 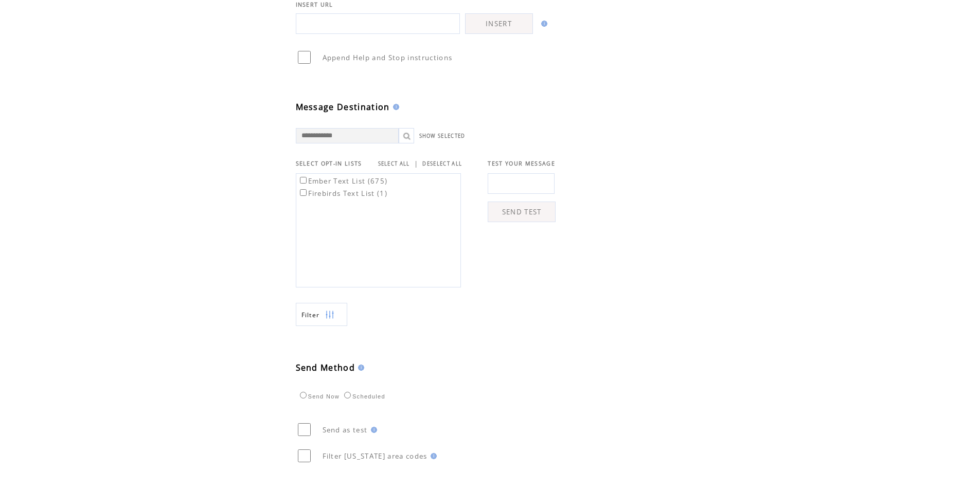 What do you see at coordinates (325, 368) in the screenshot?
I see `span: Send Method` at bounding box center [325, 368].